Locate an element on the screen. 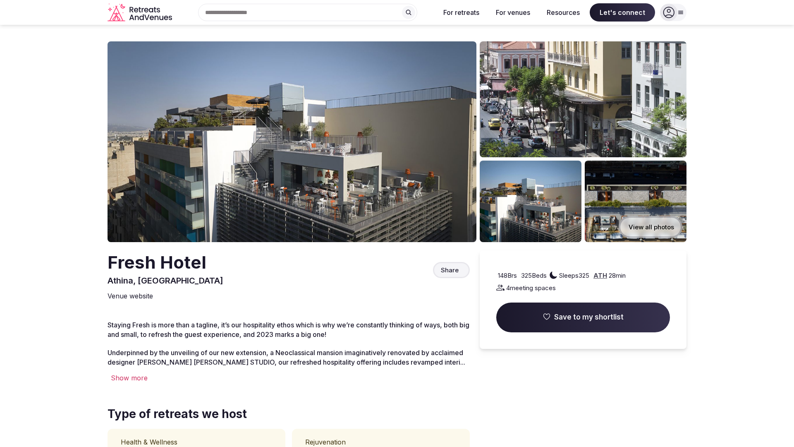 This screenshot has height=447, width=794. a: Venue website is located at coordinates (132, 296).